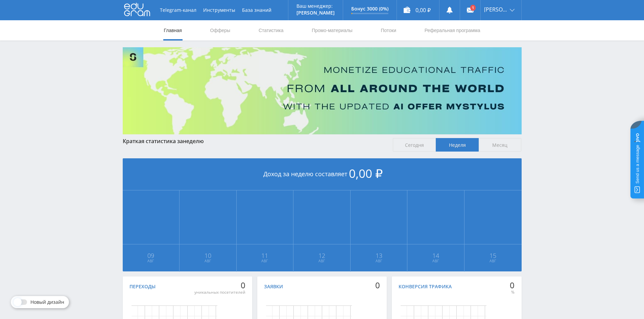 This screenshot has width=644, height=319. What do you see at coordinates (425, 287) in the screenshot?
I see `div: Конверсия трафика` at bounding box center [425, 287].